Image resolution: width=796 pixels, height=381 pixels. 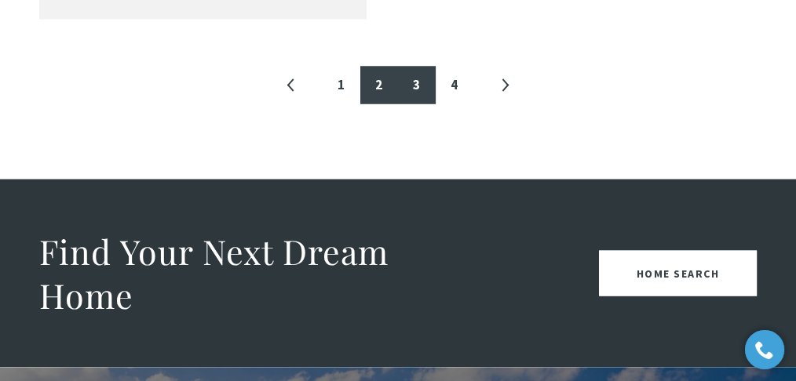 What do you see at coordinates (379, 85) in the screenshot?
I see `a: 2` at bounding box center [379, 85].